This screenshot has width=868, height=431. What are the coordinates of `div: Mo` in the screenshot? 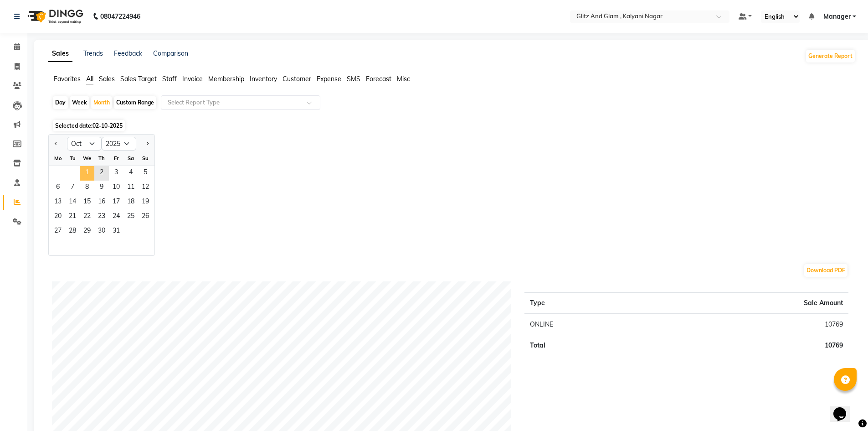 It's located at (58, 158).